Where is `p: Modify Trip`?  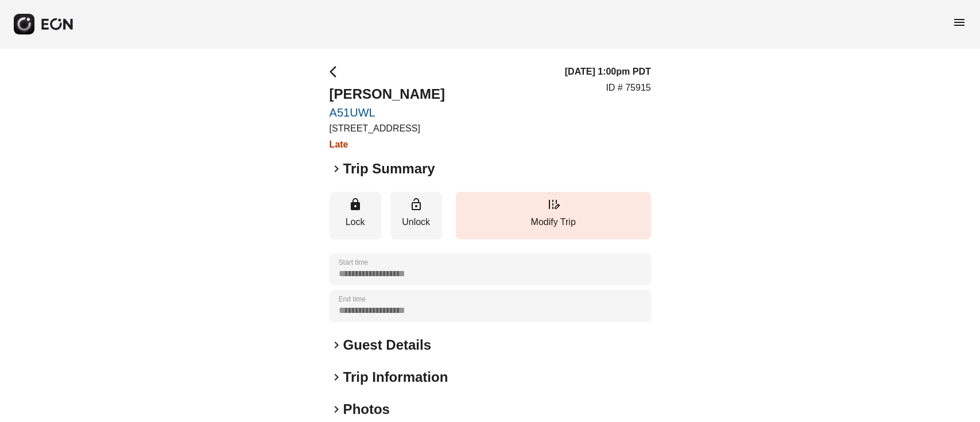
p: Modify Trip is located at coordinates (554, 222).